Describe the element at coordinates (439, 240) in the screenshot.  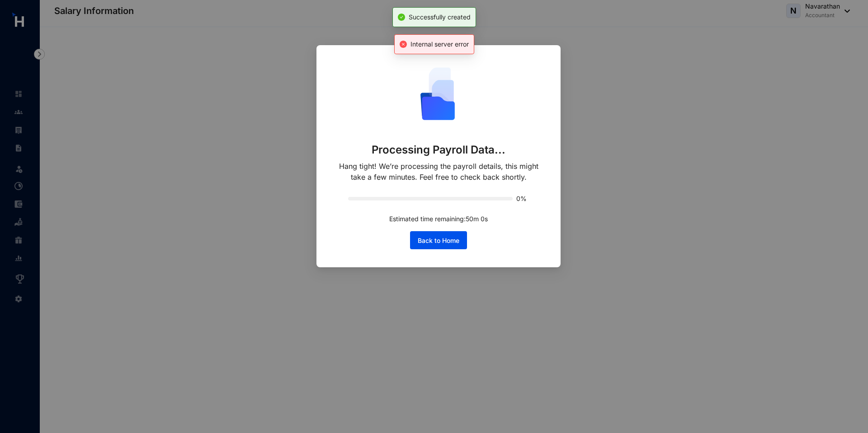
I see `button: Back to Home` at that location.